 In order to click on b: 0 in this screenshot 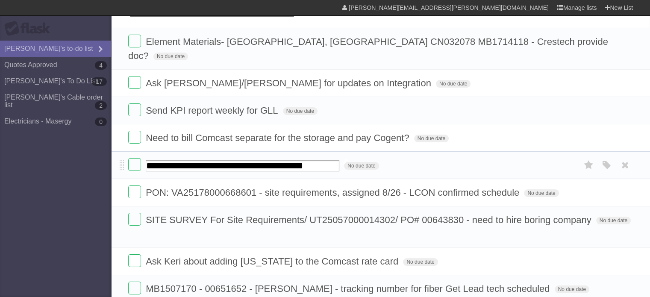, I will do `click(101, 122)`.